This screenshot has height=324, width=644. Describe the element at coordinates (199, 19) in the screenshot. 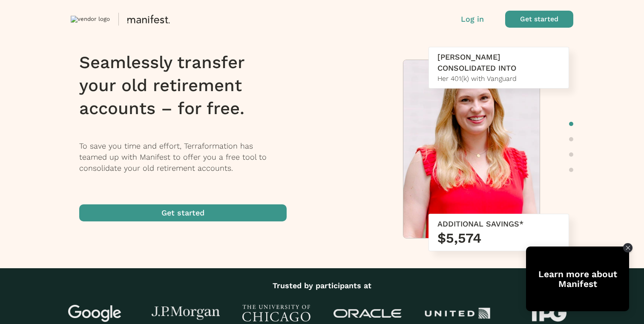

I see `button: vendor logo` at that location.